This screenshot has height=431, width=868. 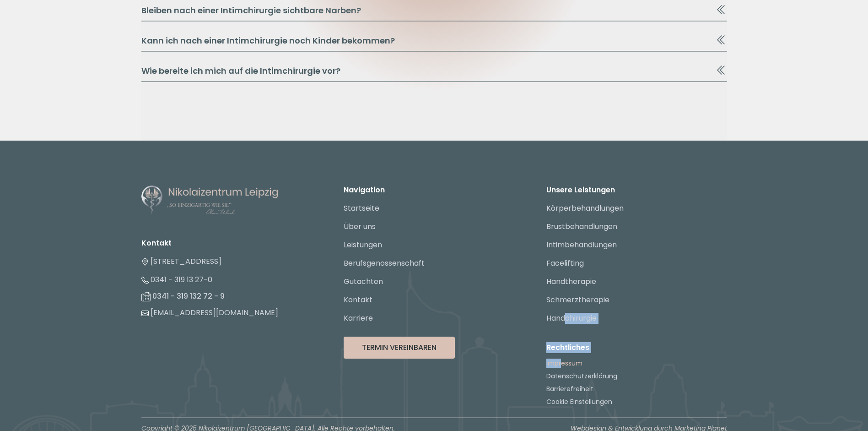 What do you see at coordinates (581, 376) in the screenshot?
I see `a: Datenschutzerklärung` at bounding box center [581, 376].